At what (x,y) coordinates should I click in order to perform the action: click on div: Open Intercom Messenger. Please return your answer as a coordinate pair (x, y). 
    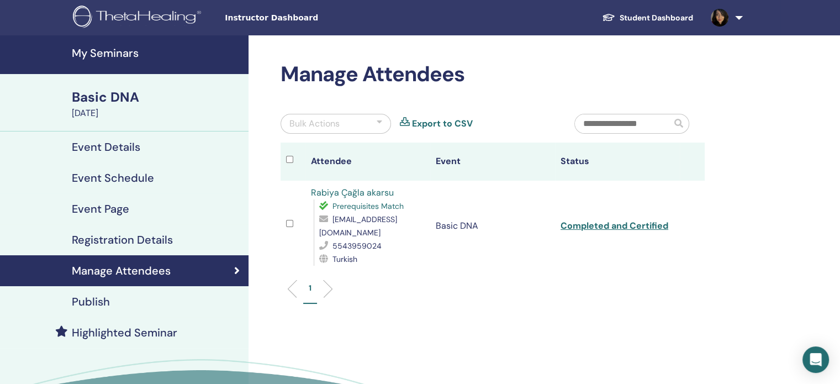
    Looking at the image, I should click on (815, 359).